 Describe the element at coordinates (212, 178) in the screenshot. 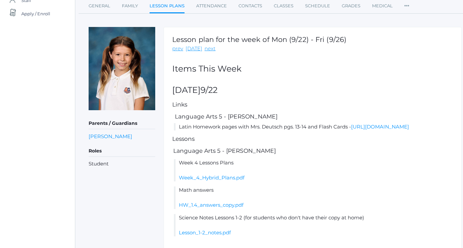

I see `a: Week_4_Hybrid_Plans.pdf` at that location.